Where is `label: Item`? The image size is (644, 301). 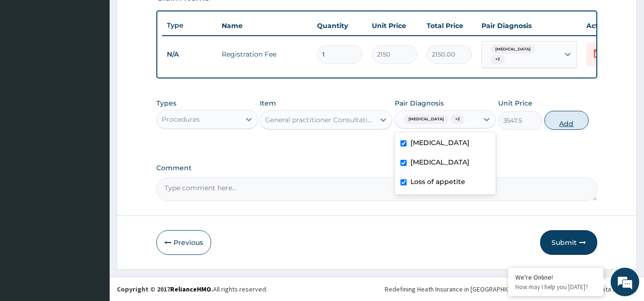 label: Item is located at coordinates (268, 103).